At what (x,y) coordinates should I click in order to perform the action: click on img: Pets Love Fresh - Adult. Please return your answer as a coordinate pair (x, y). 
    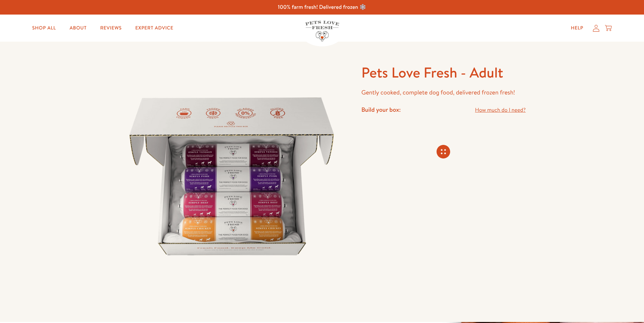
    Looking at the image, I should click on (232, 176).